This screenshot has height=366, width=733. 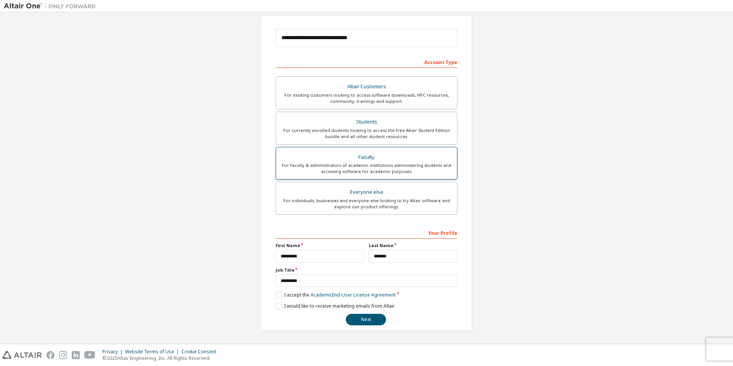 I want to click on div: Everyone else, so click(x=367, y=192).